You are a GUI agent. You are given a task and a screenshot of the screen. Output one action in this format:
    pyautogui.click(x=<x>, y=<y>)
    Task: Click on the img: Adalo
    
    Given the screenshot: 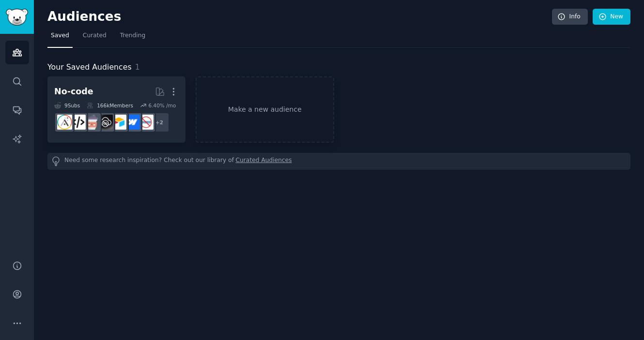 What is the action you would take?
    pyautogui.click(x=64, y=122)
    